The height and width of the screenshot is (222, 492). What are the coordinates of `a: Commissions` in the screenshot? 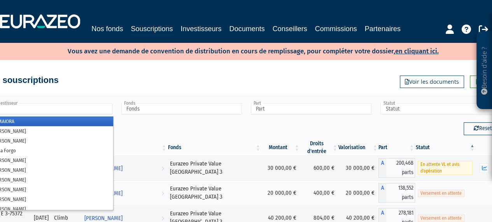 It's located at (336, 29).